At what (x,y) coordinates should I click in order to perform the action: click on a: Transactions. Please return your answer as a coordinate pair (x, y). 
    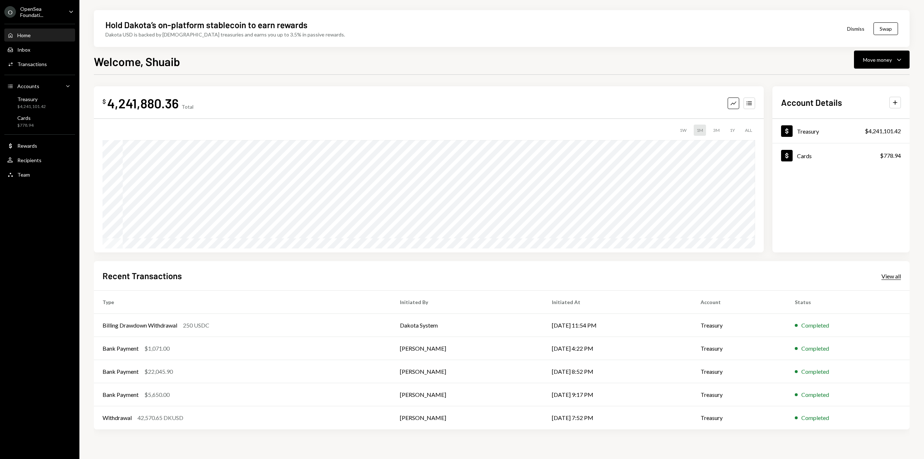
    Looking at the image, I should click on (40, 64).